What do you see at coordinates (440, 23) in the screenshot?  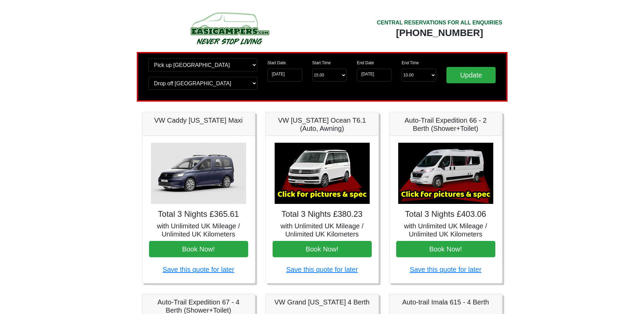 I see `div: CENTRAL RESERVATIONS FOR ALL ENQUIRIES` at bounding box center [440, 23].